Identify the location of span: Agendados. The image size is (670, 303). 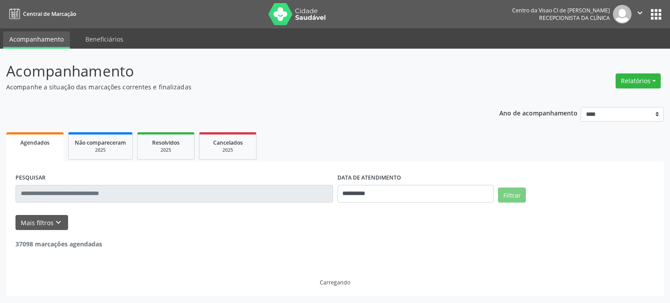
(35, 142).